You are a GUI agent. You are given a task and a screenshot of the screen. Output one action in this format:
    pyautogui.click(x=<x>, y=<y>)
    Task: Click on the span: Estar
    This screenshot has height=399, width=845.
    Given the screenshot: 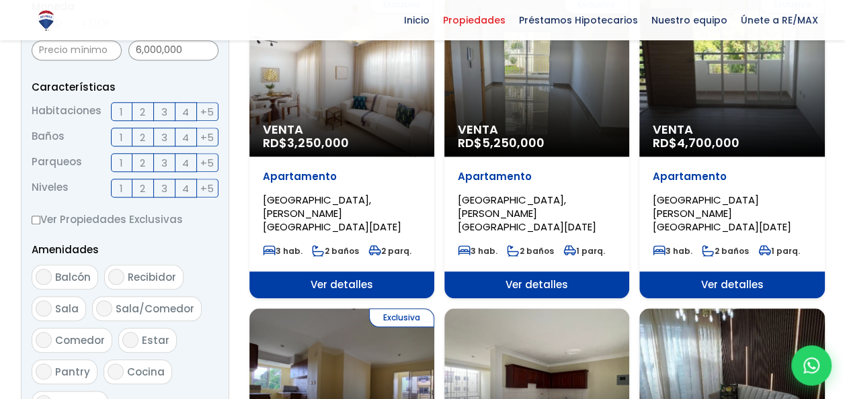 What is the action you would take?
    pyautogui.click(x=155, y=340)
    